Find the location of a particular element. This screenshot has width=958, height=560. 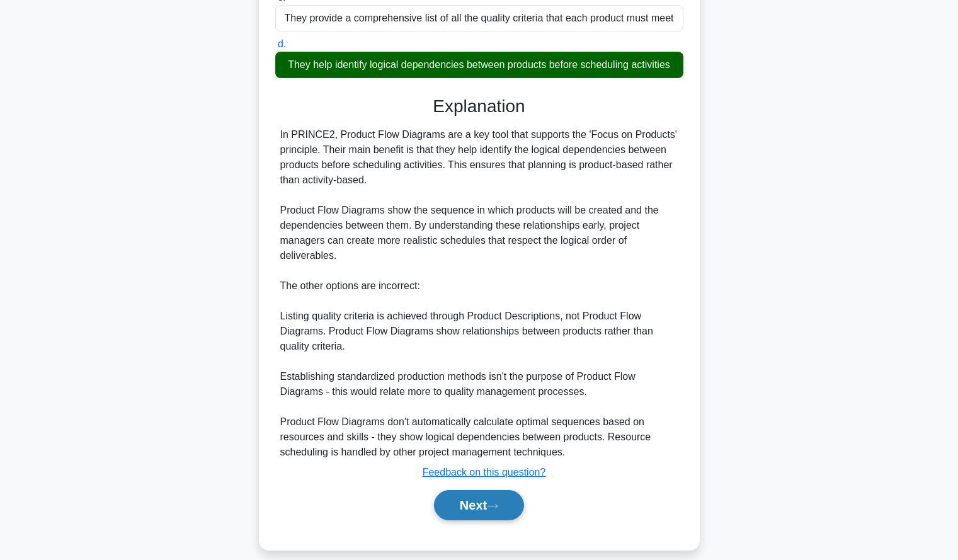

h3: Explanation is located at coordinates (479, 106).